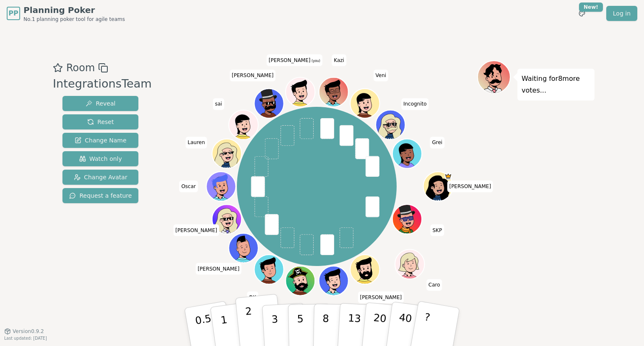 The image size is (644, 346). Describe the element at coordinates (448, 176) in the screenshot. I see `span: Kate is the host` at that location.